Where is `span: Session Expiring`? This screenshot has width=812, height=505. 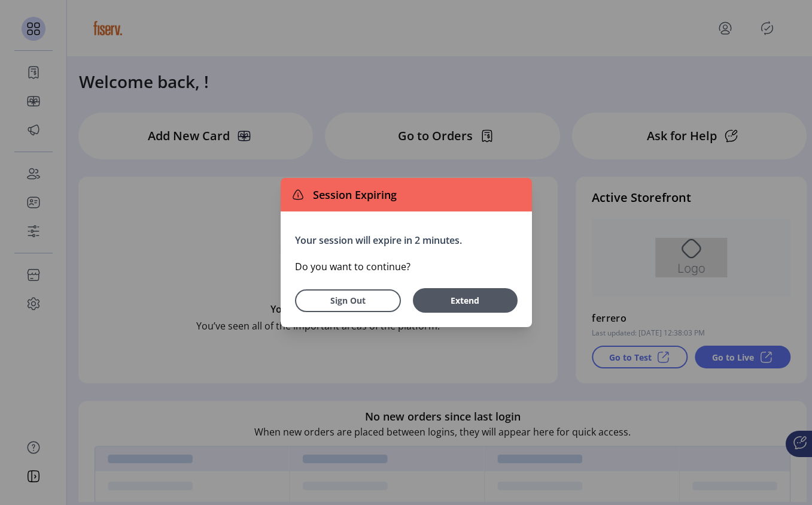 span: Session Expiring is located at coordinates (352, 195).